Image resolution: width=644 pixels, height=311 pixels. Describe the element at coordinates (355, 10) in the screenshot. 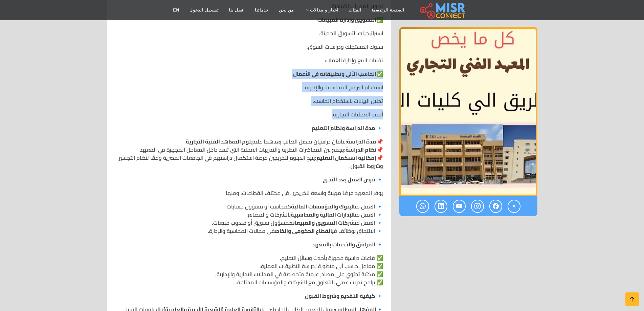

I see `a: الفئات` at that location.